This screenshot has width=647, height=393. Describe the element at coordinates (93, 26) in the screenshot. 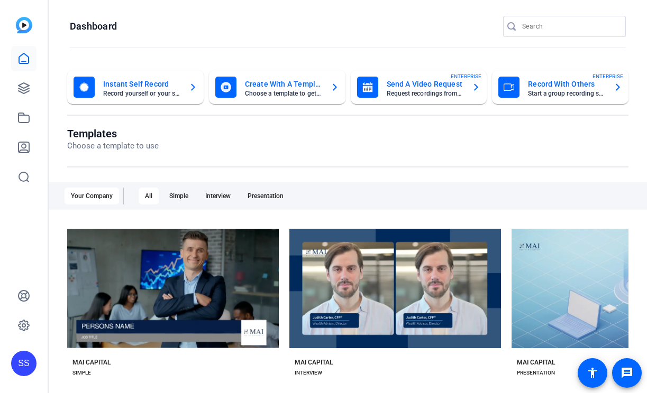

I see `h1: Dashboard` at that location.